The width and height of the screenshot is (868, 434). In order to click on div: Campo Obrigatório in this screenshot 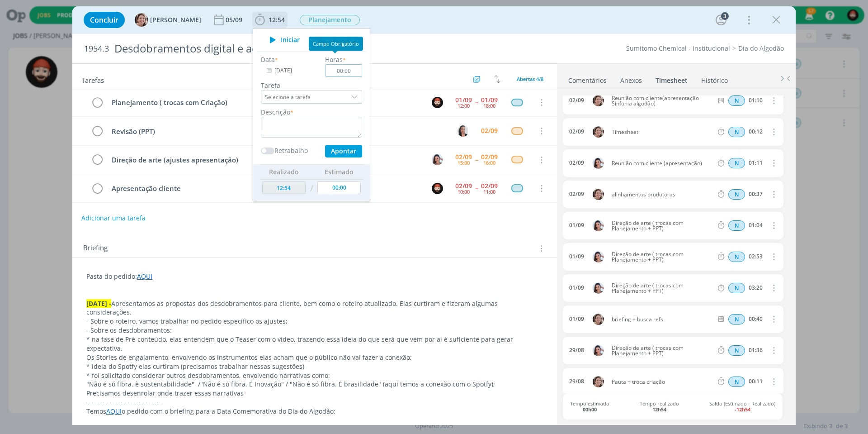, I will do `click(336, 43)`.